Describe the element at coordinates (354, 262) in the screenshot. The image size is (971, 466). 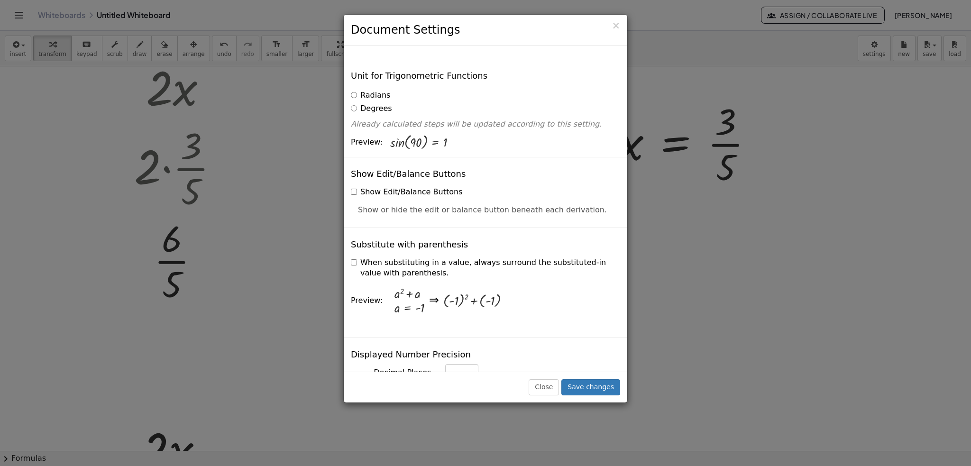
I see `input: When substituting in a value, always surround the substituted-in value with parenthesis.` at that location.